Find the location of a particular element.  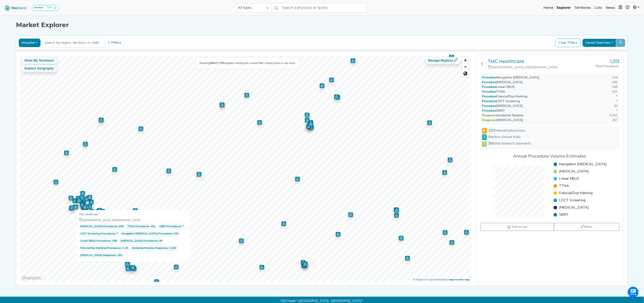

span: Reset zoom is located at coordinates (466, 74).